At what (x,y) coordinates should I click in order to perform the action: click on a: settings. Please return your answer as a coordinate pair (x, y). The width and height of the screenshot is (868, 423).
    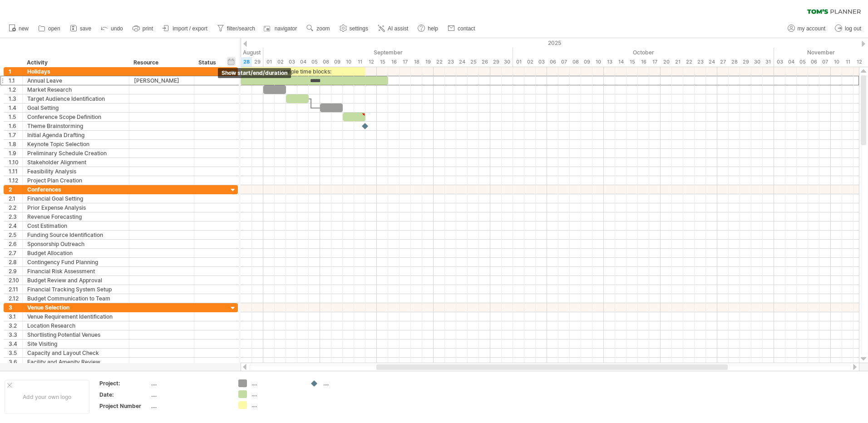
    Looking at the image, I should click on (354, 29).